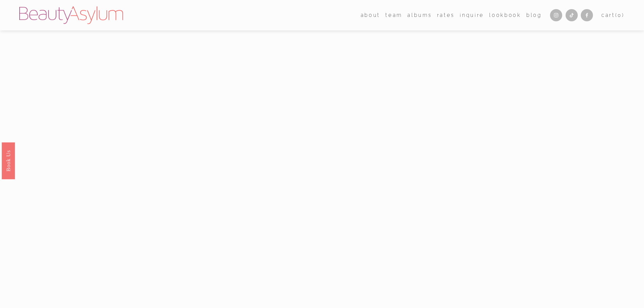 Image resolution: width=644 pixels, height=308 pixels. Describe the element at coordinates (394, 15) in the screenshot. I see `span: team` at that location.